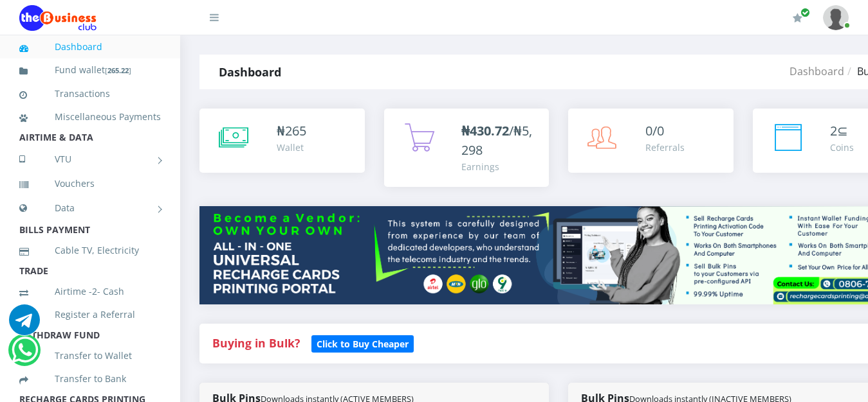 The image size is (868, 402). I want to click on a: Miscellaneous Payments, so click(90, 117).